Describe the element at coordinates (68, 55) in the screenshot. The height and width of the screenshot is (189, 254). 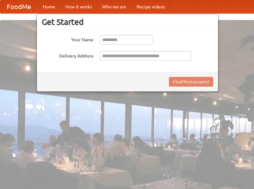
I see `label: Delivery Address` at that location.